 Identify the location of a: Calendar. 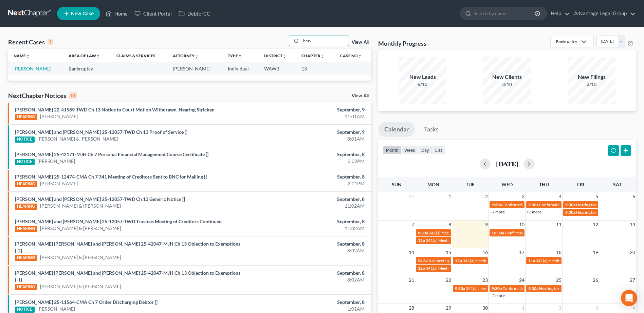
(396, 130).